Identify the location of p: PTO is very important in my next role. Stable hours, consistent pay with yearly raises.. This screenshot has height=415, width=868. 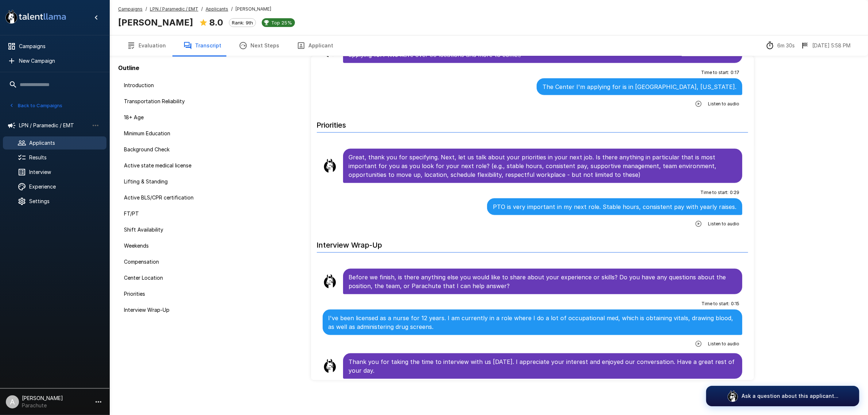
(615, 207).